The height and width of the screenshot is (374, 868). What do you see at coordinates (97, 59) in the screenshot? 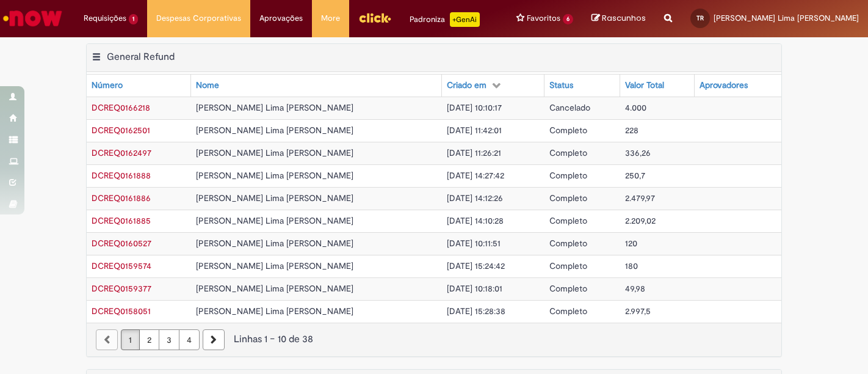
I see `button: General Refund Menu de contexto` at bounding box center [97, 59].